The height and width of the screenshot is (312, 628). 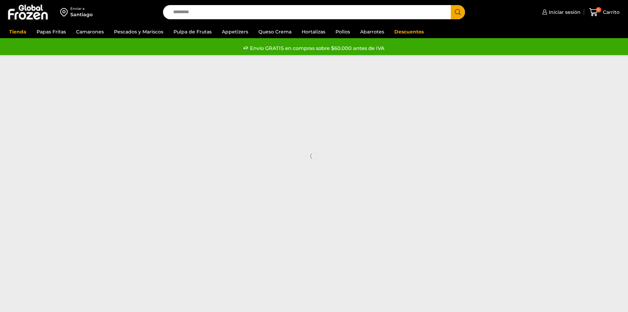 I want to click on span: 0, so click(x=599, y=10).